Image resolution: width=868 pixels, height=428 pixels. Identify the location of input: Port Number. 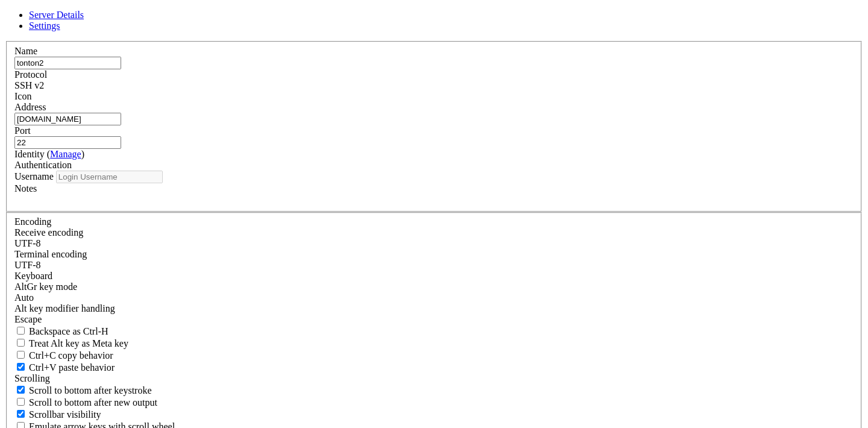
(68, 142).